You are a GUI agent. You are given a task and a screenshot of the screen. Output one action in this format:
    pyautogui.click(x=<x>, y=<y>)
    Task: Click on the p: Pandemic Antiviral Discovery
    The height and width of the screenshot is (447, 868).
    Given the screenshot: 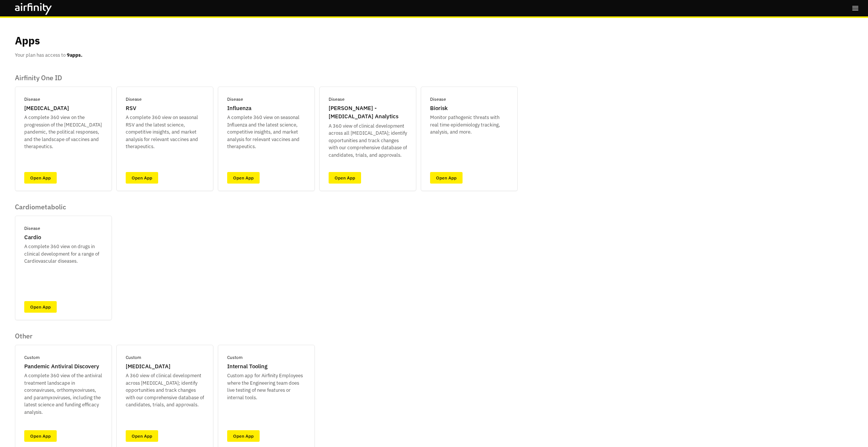 What is the action you would take?
    pyautogui.click(x=62, y=366)
    